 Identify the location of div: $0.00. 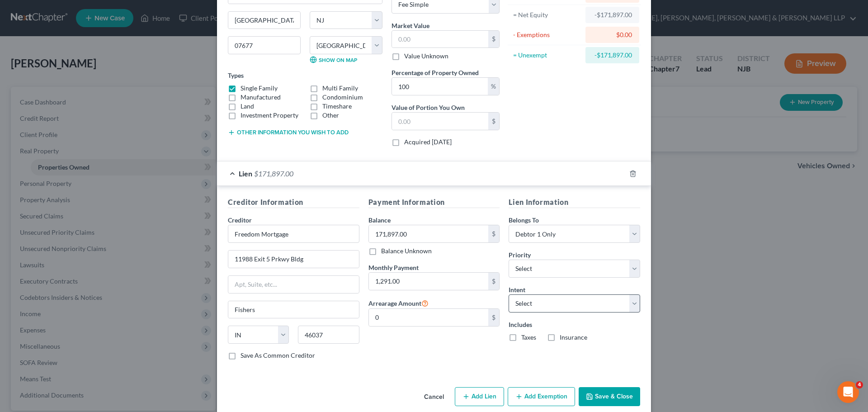
(612, 35).